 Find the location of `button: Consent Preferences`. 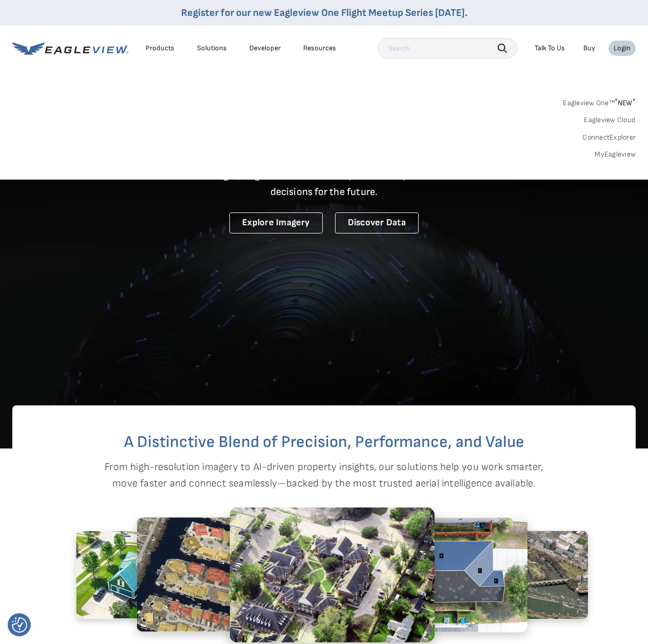

button: Consent Preferences is located at coordinates (19, 625).